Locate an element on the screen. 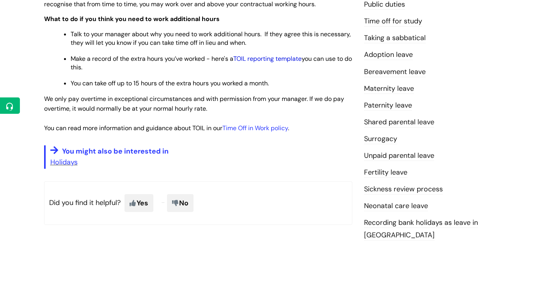  a: Unpaid parental leave is located at coordinates (399, 156).